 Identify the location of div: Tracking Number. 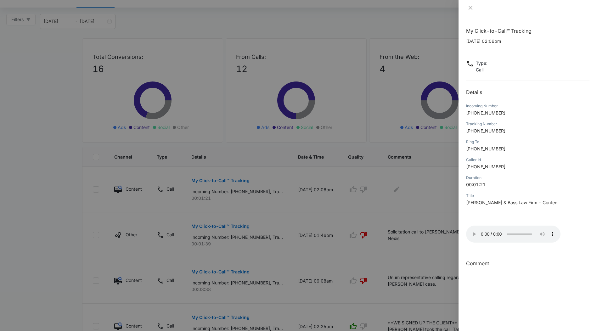
(527, 124).